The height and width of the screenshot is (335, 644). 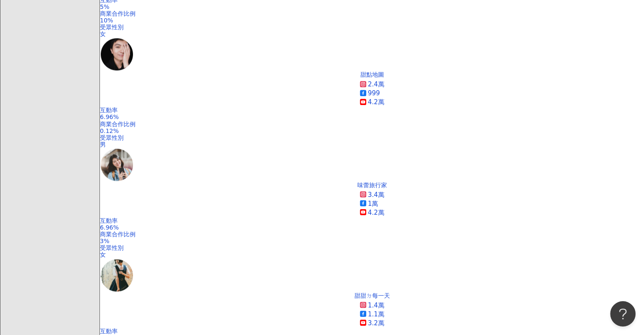 What do you see at coordinates (372, 145) in the screenshot?
I see `div: 男` at bounding box center [372, 145].